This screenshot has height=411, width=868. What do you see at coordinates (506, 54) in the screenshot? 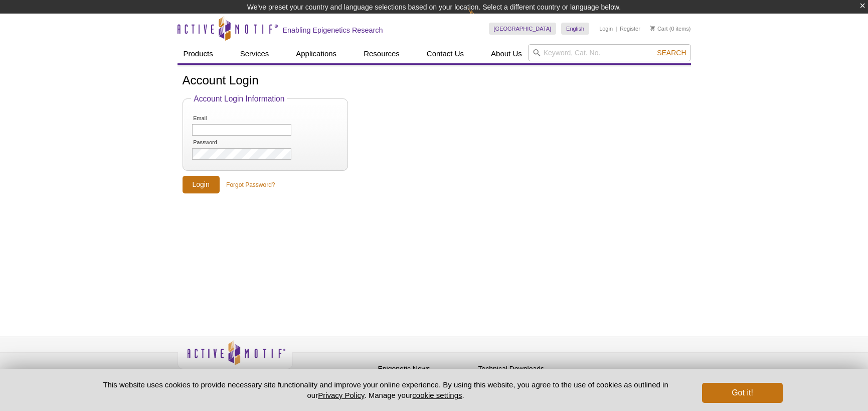
I see `a: About Us` at bounding box center [506, 54].